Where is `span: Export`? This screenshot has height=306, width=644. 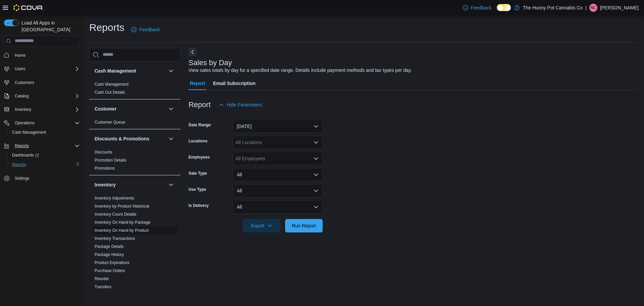
span: Export is located at coordinates (262, 226).